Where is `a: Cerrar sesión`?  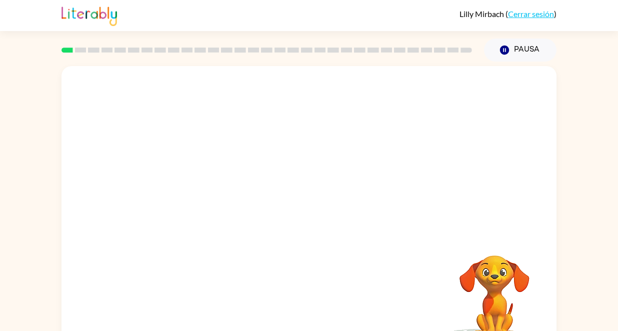
a: Cerrar sesión is located at coordinates (531, 14).